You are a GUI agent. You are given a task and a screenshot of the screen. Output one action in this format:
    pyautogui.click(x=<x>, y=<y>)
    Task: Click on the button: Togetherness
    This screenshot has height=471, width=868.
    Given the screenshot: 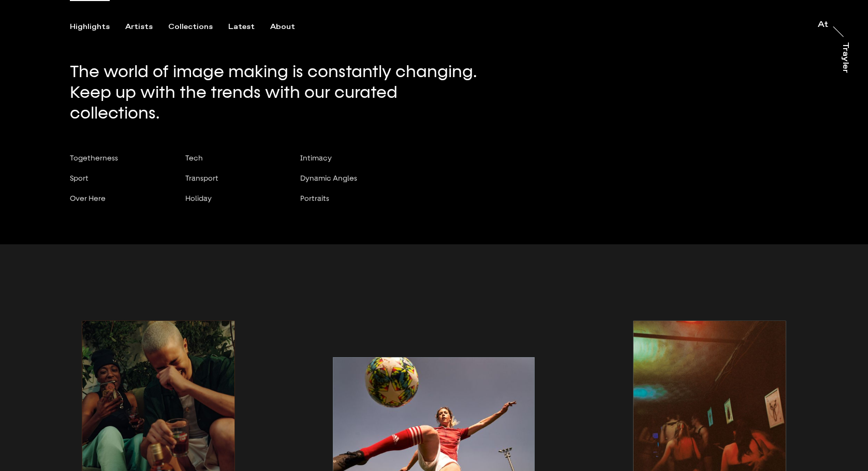 What is the action you would take?
    pyautogui.click(x=116, y=164)
    